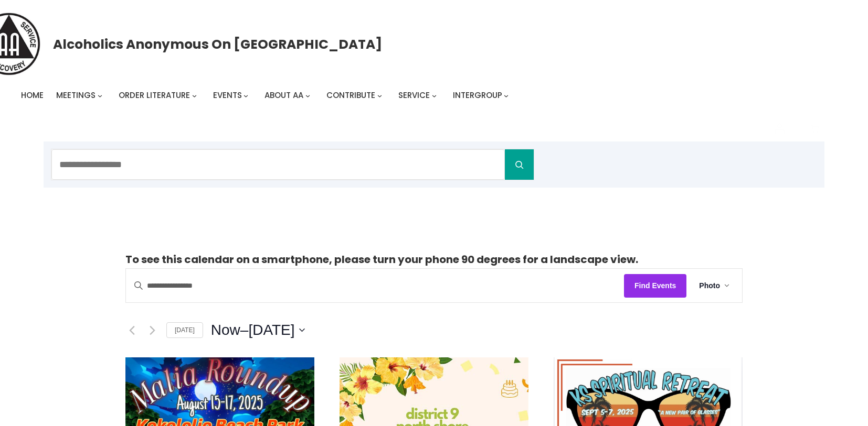 This screenshot has width=868, height=426. Describe the element at coordinates (32, 96) in the screenshot. I see `a: Home` at that location.